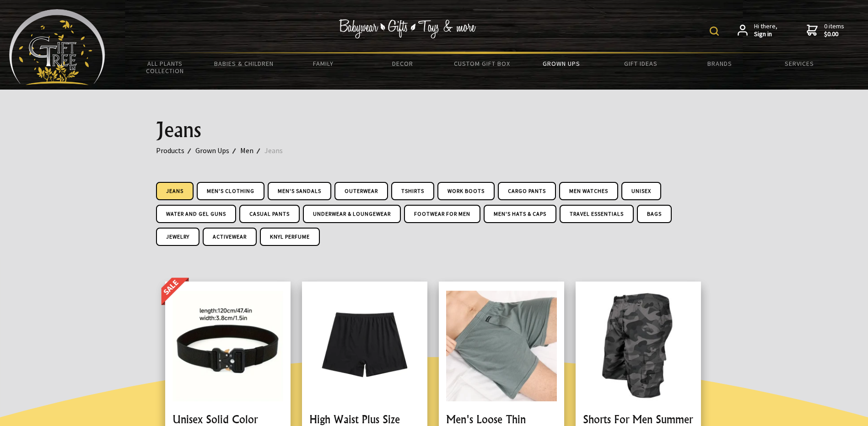 This screenshot has height=426, width=868. I want to click on a: Men, so click(253, 151).